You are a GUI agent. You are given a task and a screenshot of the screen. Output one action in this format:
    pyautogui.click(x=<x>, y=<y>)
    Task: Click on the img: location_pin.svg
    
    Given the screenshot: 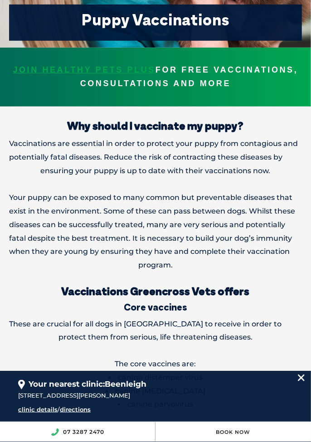 What is the action you would take?
    pyautogui.click(x=21, y=385)
    